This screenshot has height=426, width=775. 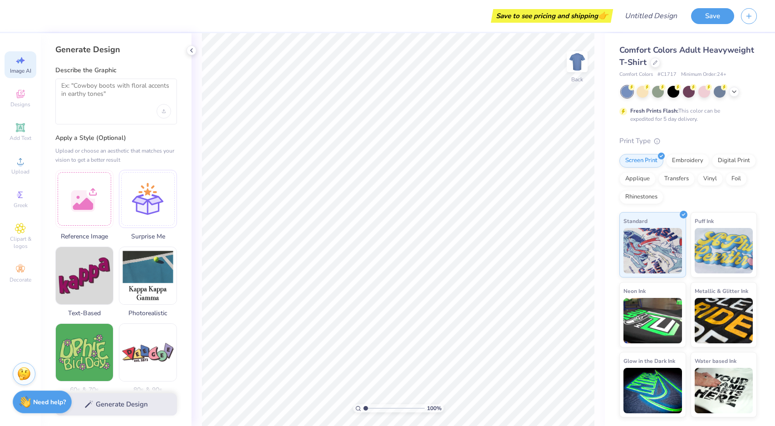 What do you see at coordinates (20, 71) in the screenshot?
I see `span: Image AI` at bounding box center [20, 71].